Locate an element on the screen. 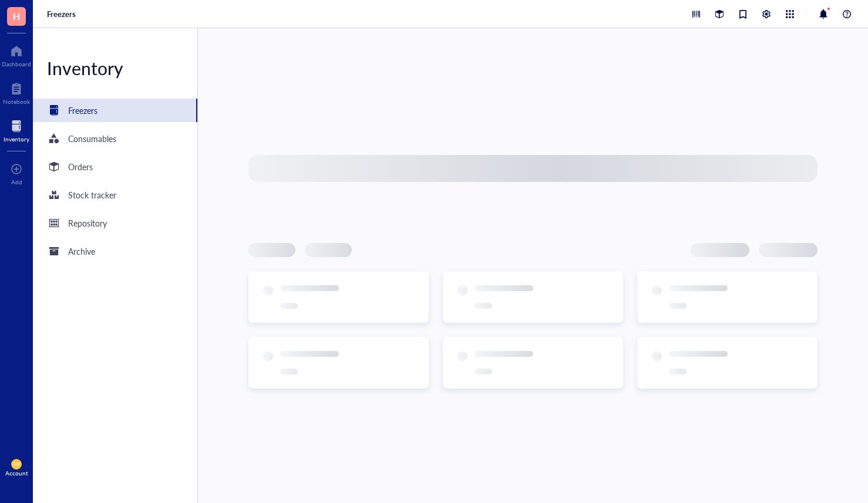 The width and height of the screenshot is (868, 503). span: H is located at coordinates (17, 16).